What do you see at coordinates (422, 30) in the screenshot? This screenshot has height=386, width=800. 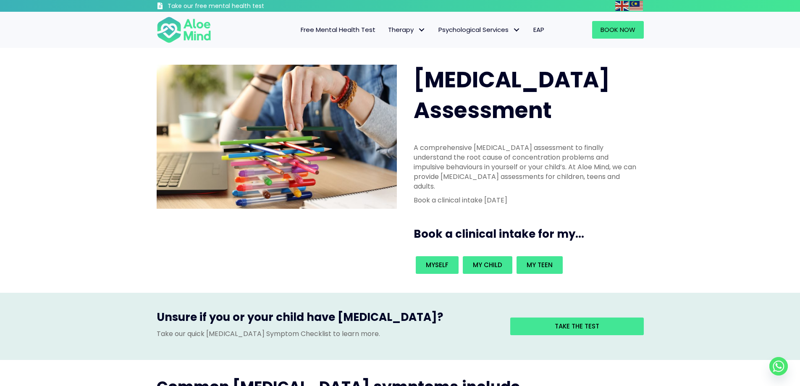 I see `span: Therapy: submenu` at bounding box center [422, 30].